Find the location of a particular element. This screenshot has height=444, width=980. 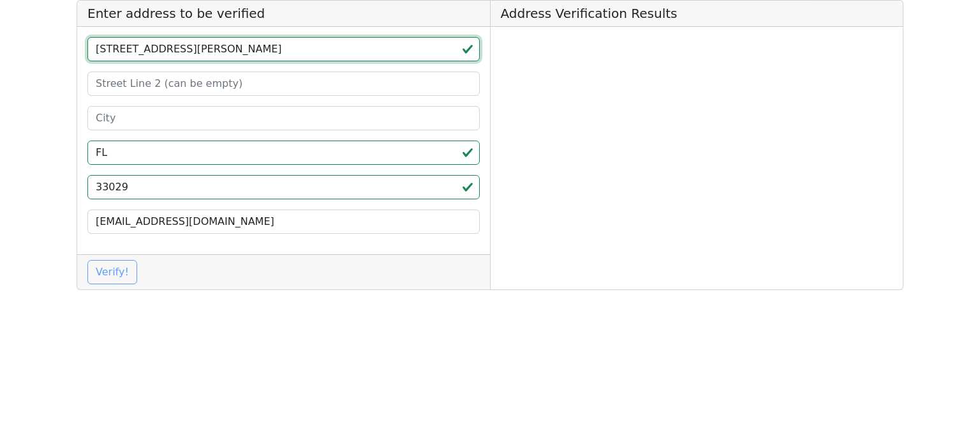

input: Street Line 2 (can be empty) is located at coordinates (283, 84).